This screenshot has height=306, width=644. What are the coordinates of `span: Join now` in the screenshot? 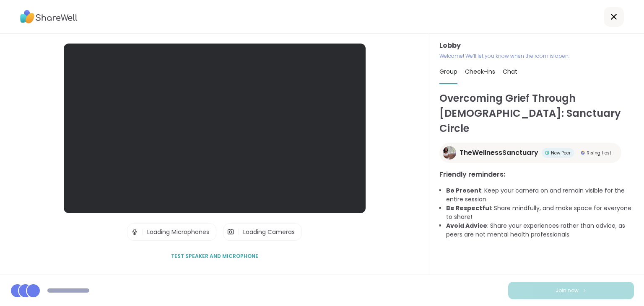 It's located at (567, 291).